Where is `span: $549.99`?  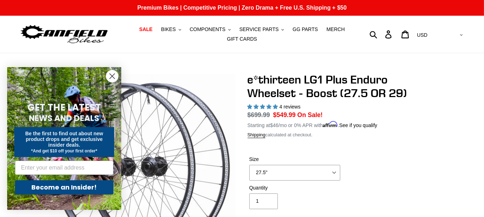
span: $549.99 is located at coordinates (284, 115).